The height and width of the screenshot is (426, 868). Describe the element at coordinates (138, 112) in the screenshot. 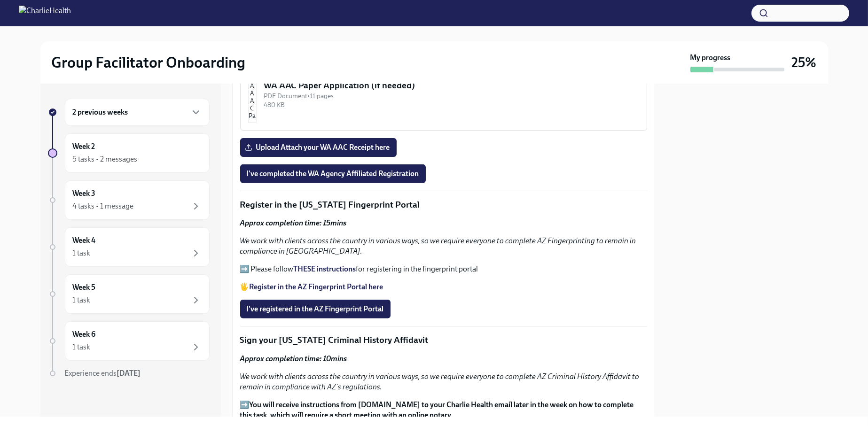

I see `div: 2 previous weeks` at that location.